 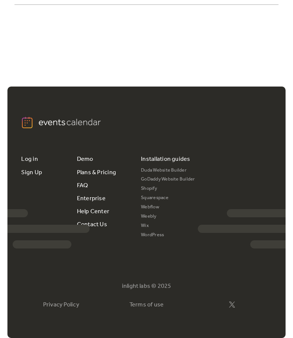 What do you see at coordinates (146, 305) in the screenshot?
I see `a: Terms of use` at bounding box center [146, 305].